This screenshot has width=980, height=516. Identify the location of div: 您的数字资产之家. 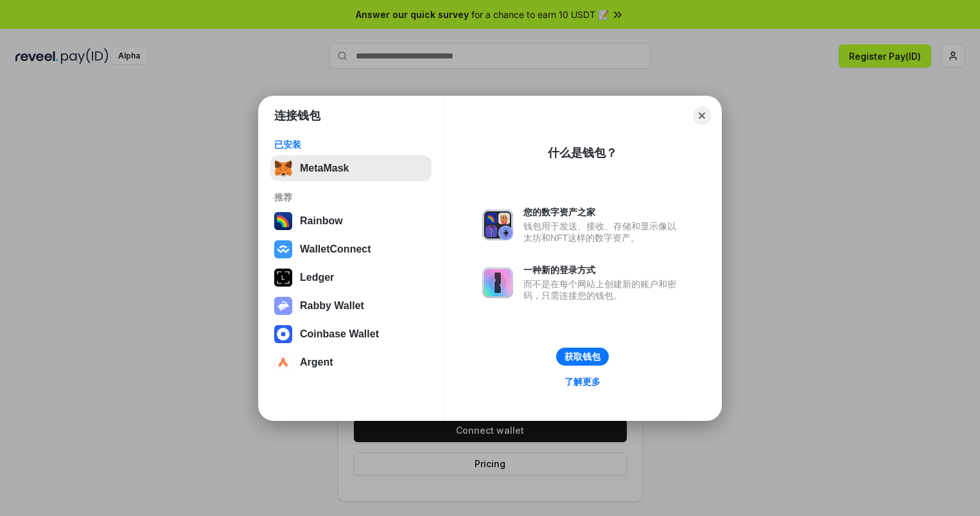
(603, 212).